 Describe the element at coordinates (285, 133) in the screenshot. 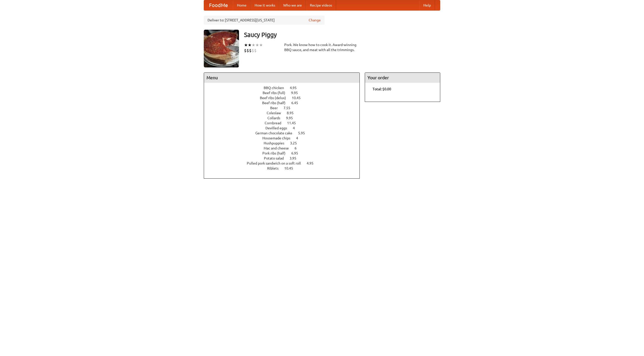

I see `a: German chocolate cake 5.95` at that location.